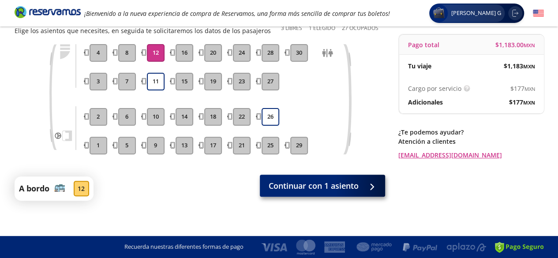 The width and height of the screenshot is (558, 258). What do you see at coordinates (242, 117) in the screenshot?
I see `button: 22` at bounding box center [242, 117].